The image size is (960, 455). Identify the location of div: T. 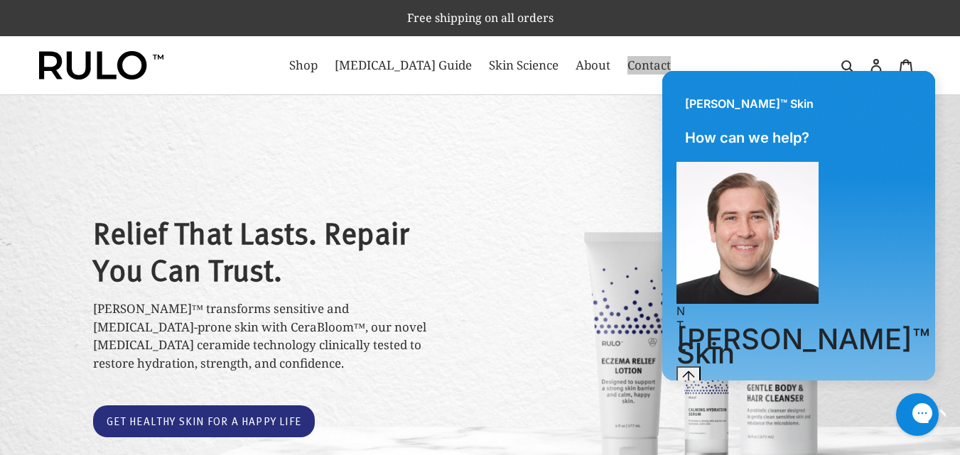
(147, 261).